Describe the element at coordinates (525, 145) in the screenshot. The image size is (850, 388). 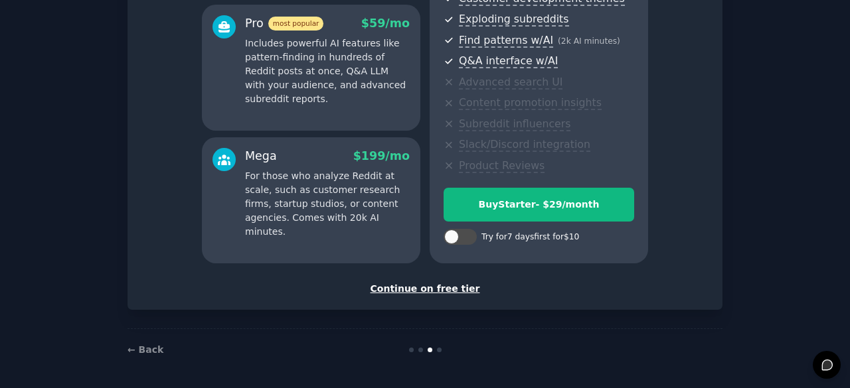
I see `span: Slack/Discord integration` at that location.